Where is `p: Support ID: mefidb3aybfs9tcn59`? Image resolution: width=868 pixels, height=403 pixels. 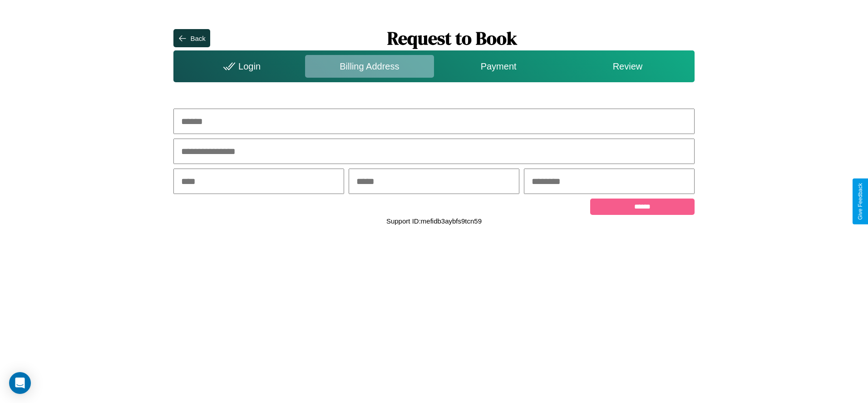 p: Support ID: mefidb3aybfs9tcn59 is located at coordinates (434, 221).